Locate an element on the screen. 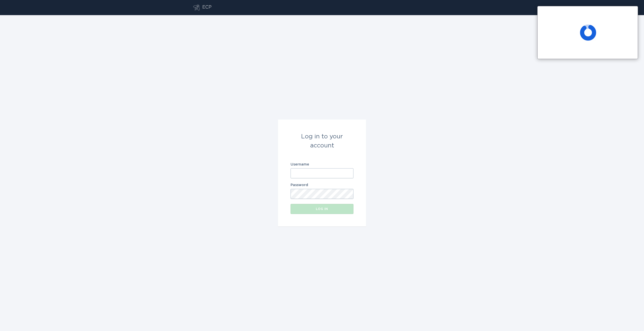  label: Password is located at coordinates (322, 185).